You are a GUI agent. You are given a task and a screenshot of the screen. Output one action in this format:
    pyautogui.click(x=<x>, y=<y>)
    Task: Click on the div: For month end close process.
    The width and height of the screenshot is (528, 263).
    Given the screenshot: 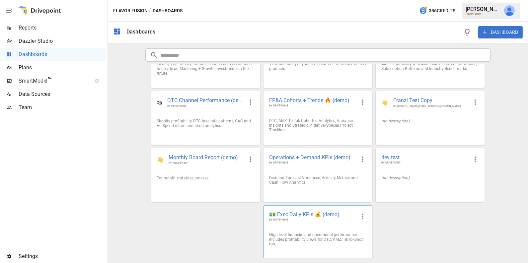 What is the action you would take?
    pyautogui.click(x=205, y=178)
    